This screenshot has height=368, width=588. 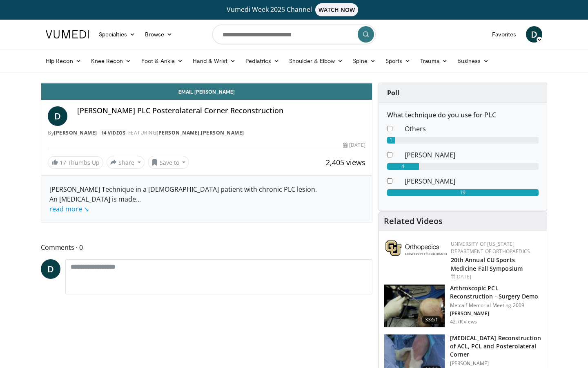 I want to click on p: 42.7K views, so click(x=464, y=322).